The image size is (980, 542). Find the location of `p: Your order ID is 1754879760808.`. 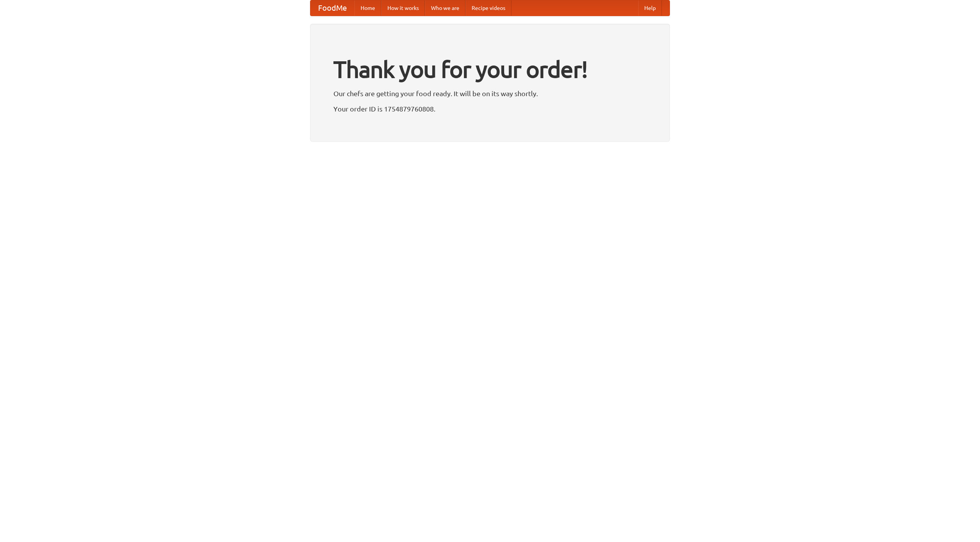

p: Your order ID is 1754879760808. is located at coordinates (490, 109).